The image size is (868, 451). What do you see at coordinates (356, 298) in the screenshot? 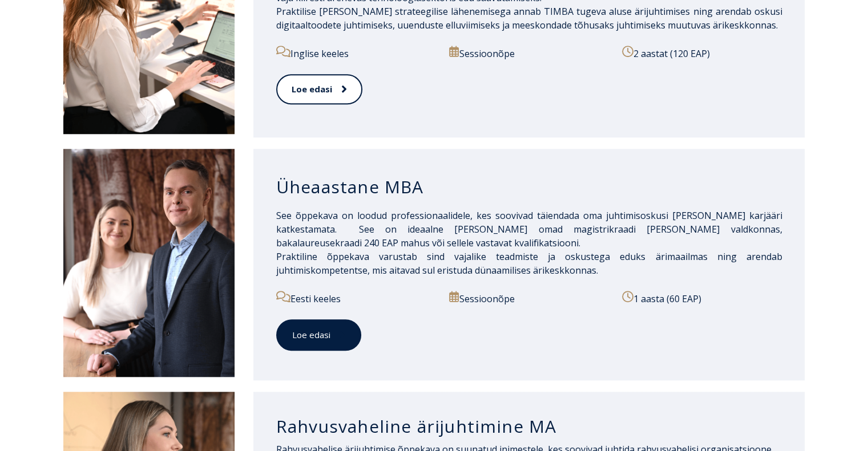
I see `p: Eesti keeles` at bounding box center [356, 298].